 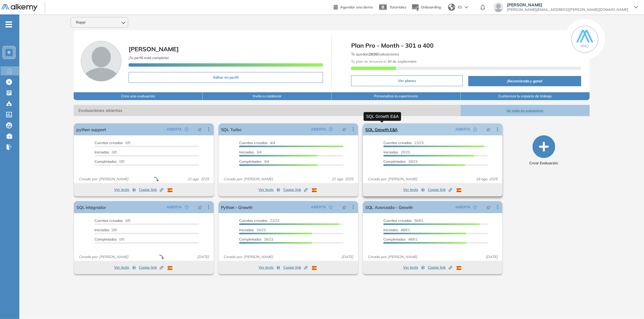 I want to click on span: 22/23, so click(x=259, y=221).